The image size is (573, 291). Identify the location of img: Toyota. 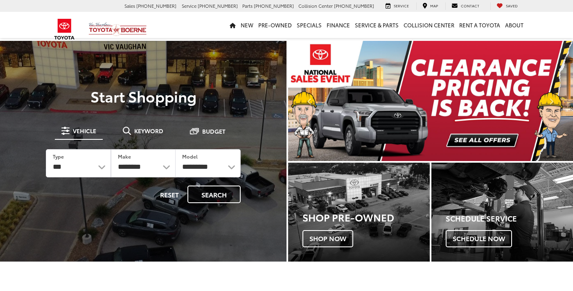
(64, 29).